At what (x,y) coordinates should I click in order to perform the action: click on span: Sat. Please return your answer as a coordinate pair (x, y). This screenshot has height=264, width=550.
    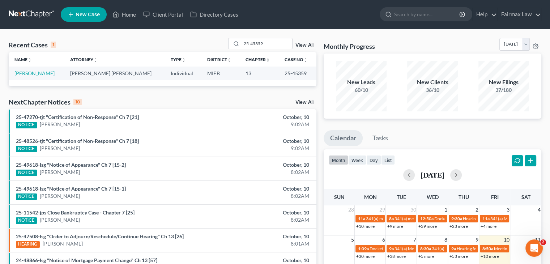
    Looking at the image, I should click on (525, 197).